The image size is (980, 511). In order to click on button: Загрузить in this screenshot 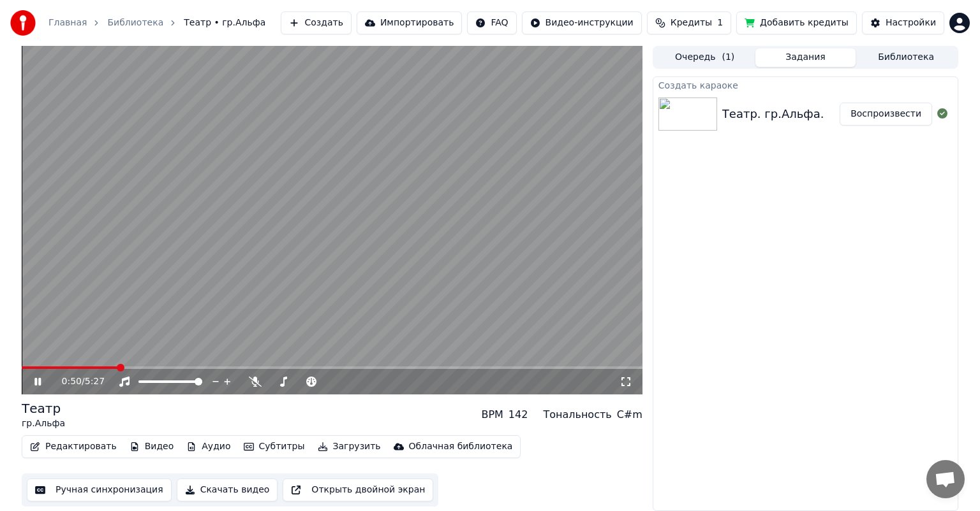, I will do `click(349, 447)`.